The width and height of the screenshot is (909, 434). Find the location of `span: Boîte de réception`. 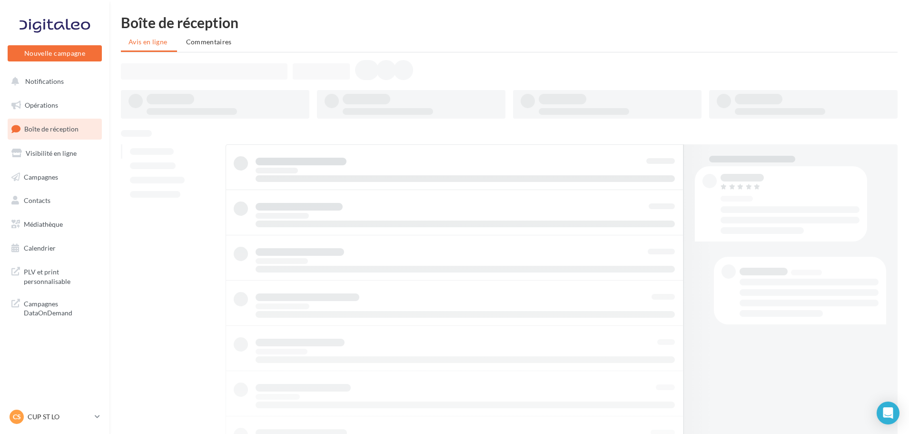

span: Boîte de réception is located at coordinates (51, 129).